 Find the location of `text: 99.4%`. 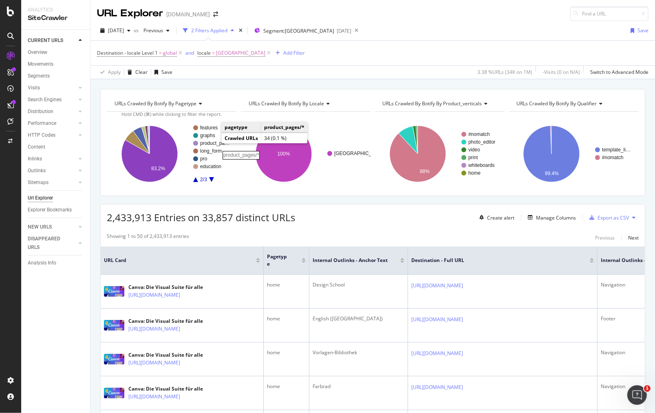

text: 99.4% is located at coordinates (552, 173).